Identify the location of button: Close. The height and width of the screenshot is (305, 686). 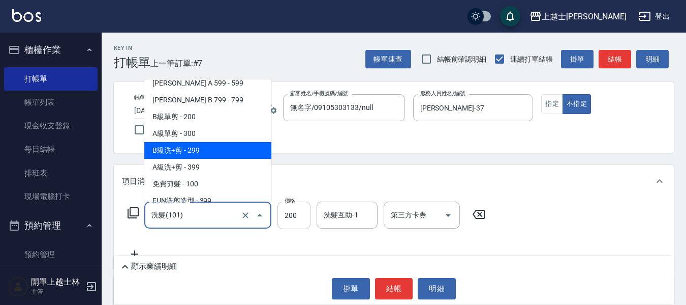
(260, 215).